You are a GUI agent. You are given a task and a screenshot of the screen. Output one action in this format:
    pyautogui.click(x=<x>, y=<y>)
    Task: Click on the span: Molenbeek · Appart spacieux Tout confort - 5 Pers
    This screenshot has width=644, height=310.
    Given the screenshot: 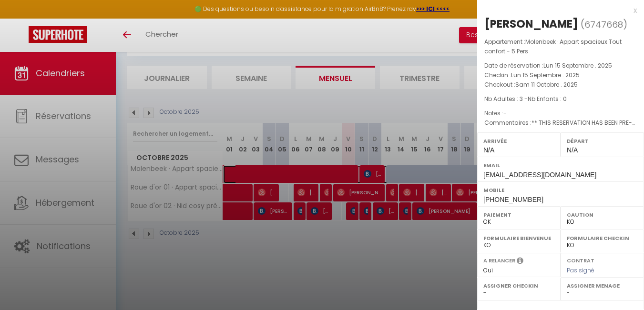 What is the action you would take?
    pyautogui.click(x=553, y=46)
    